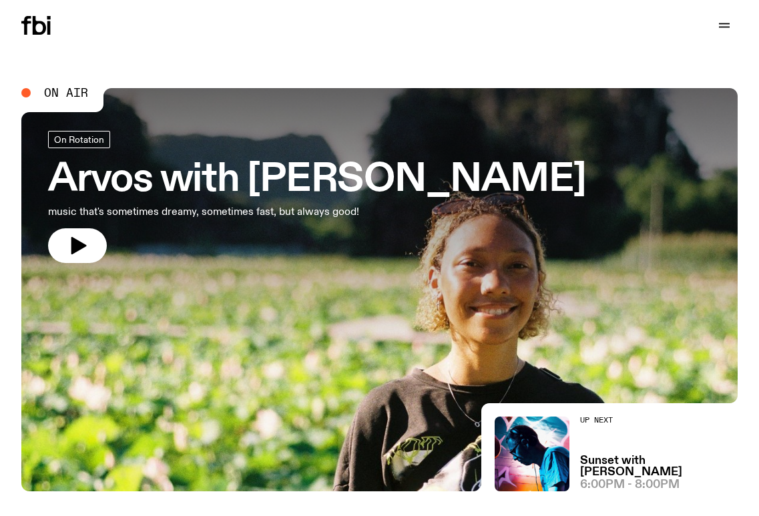 This screenshot has width=759, height=516. Describe the element at coordinates (659, 420) in the screenshot. I see `h2: Up Next` at that location.